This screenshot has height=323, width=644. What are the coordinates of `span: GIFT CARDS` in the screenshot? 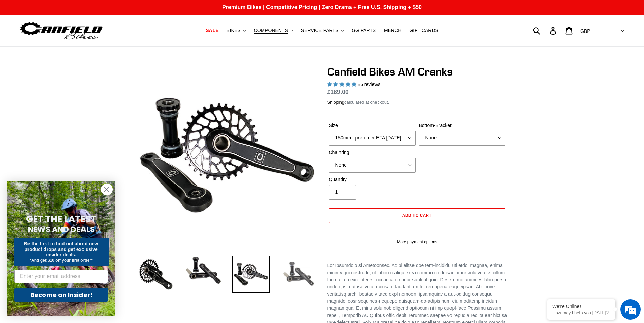 It's located at (424, 30).